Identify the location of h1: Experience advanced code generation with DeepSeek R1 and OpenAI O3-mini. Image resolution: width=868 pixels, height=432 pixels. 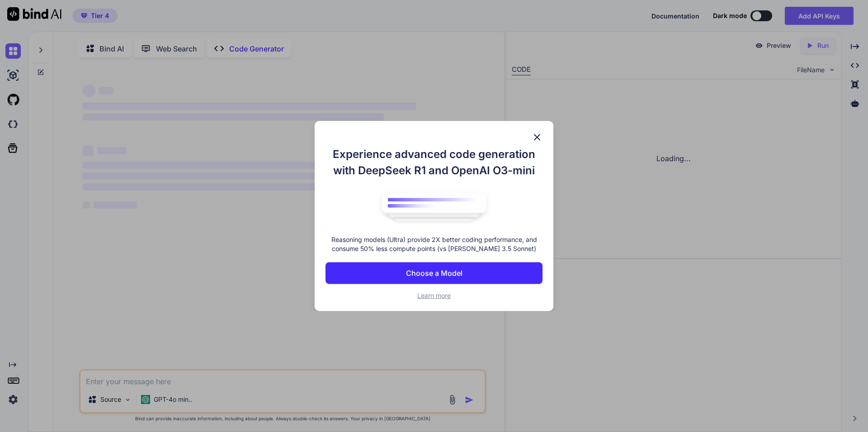
(434, 163).